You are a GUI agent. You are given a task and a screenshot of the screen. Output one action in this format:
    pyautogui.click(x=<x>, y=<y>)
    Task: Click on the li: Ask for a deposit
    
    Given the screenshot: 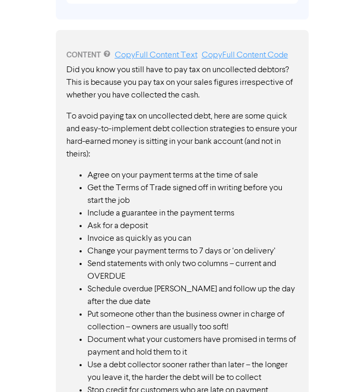 What is the action you would take?
    pyautogui.click(x=193, y=226)
    